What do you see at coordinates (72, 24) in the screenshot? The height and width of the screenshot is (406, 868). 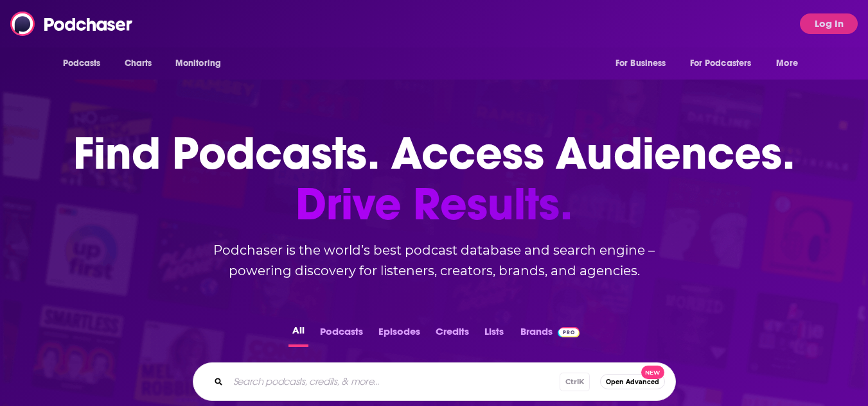 I see `img: Podchaser - Follow, Share and Rate Podcasts` at bounding box center [72, 24].